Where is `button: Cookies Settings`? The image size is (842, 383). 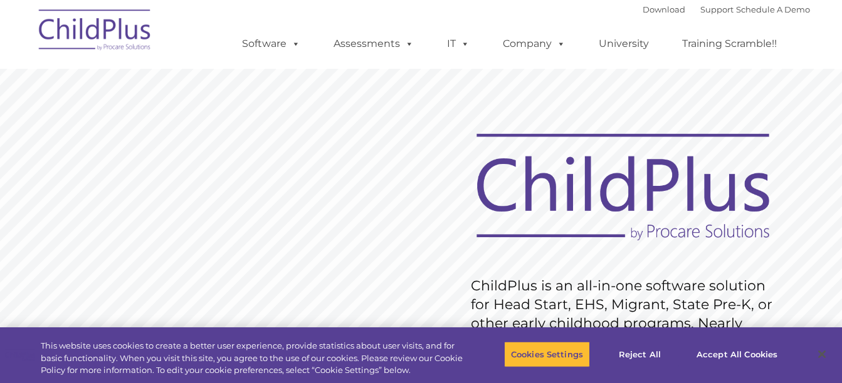
button: Cookies Settings is located at coordinates (546, 355).